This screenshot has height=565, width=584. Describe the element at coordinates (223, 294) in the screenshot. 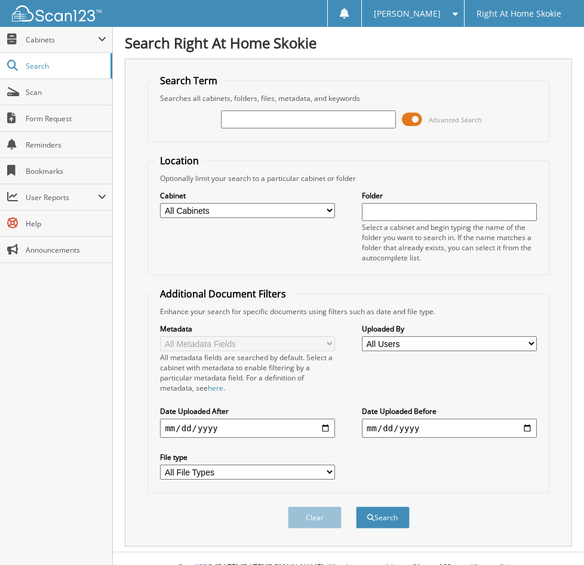

I see `legend: Additional Document Filters` at that location.